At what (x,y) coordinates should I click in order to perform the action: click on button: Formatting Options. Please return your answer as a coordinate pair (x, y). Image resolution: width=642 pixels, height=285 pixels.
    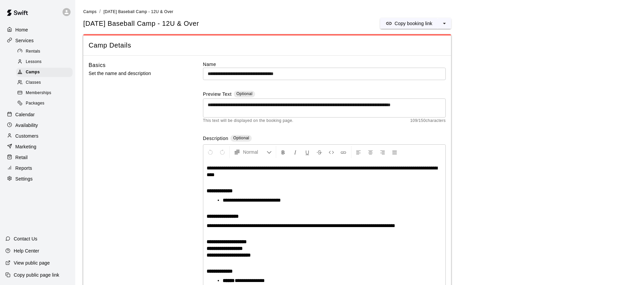
    Looking at the image, I should click on (253, 152).